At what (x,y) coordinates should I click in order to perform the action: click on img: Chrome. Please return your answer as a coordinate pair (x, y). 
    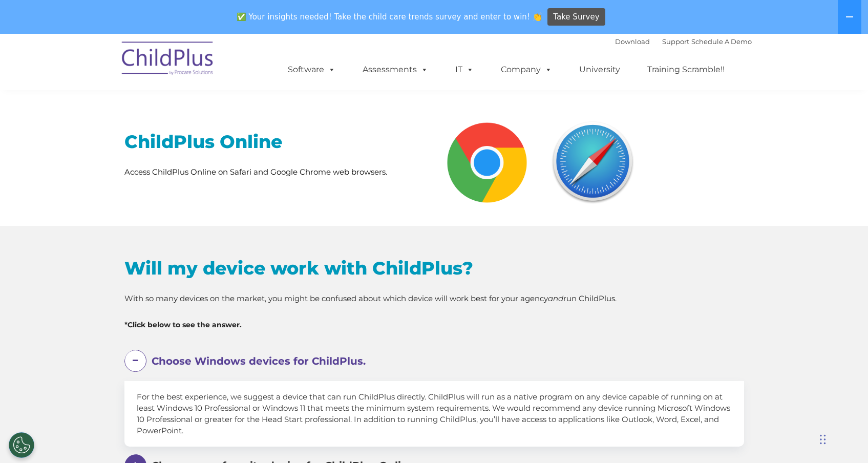
    Looking at the image, I should click on (487, 163).